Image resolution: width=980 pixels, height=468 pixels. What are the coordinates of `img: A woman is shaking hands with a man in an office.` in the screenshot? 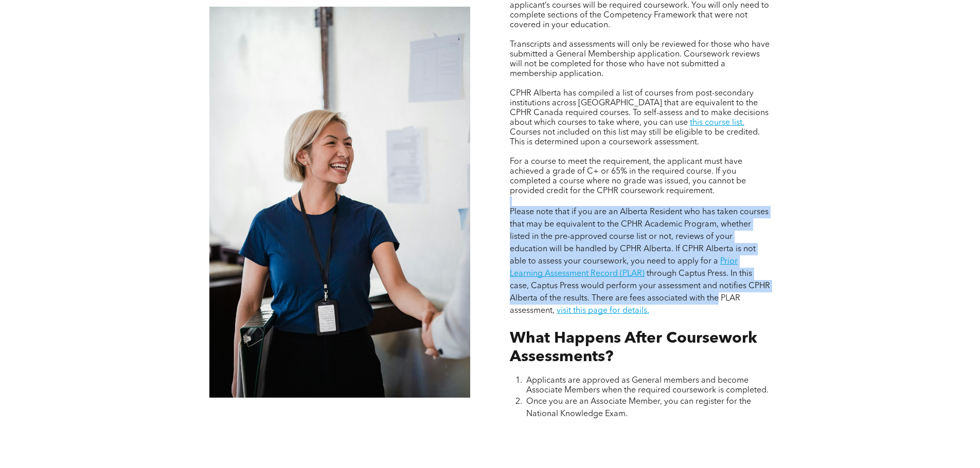 It's located at (340, 202).